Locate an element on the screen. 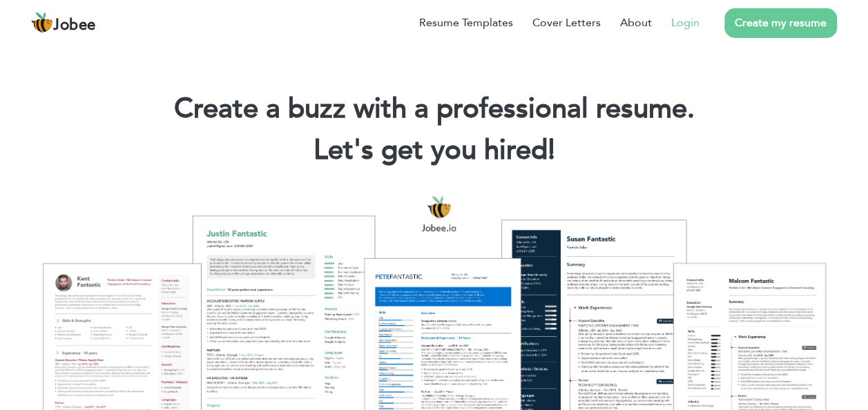  a: Login is located at coordinates (685, 23).